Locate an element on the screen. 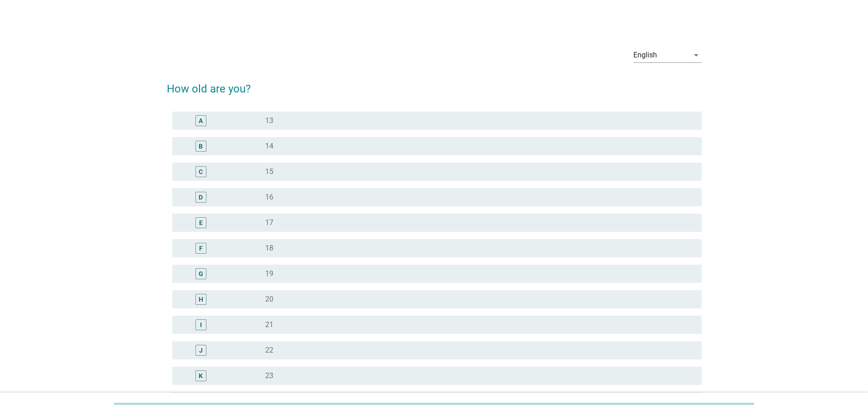 The height and width of the screenshot is (415, 868). div: G is located at coordinates (201, 273).